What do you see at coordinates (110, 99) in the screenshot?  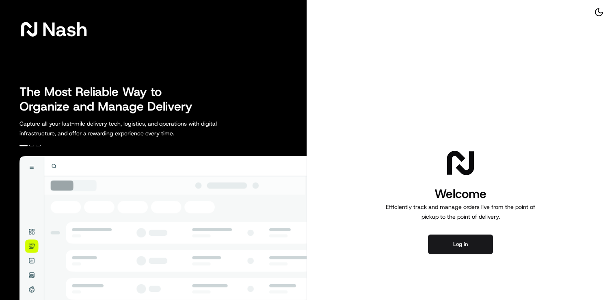 I see `h2: The Most Reliable Way to Organize and Manage Delivery` at bounding box center [110, 99].